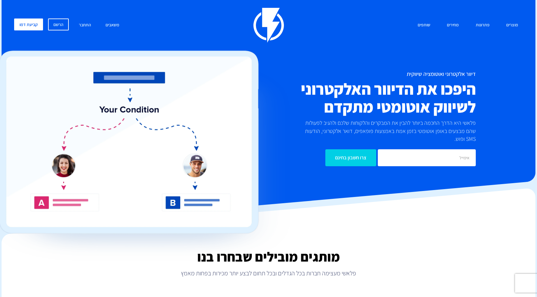 The height and width of the screenshot is (297, 537). I want to click on p: פלאשי מעצימה חברות בכל הגדלים ובכל תחום לבצע יותר מכירות בפחות מאמץ, so click(268, 273).